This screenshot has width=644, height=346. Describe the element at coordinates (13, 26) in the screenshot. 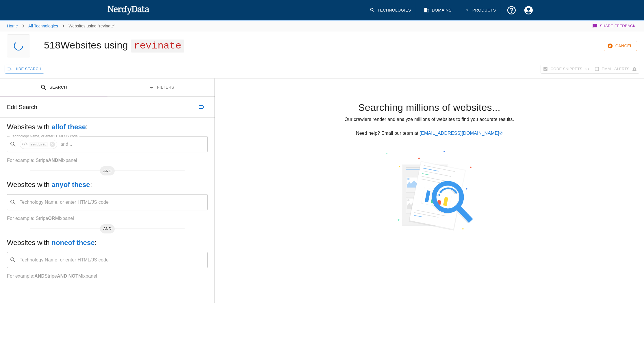

I see `a: Home` at that location.